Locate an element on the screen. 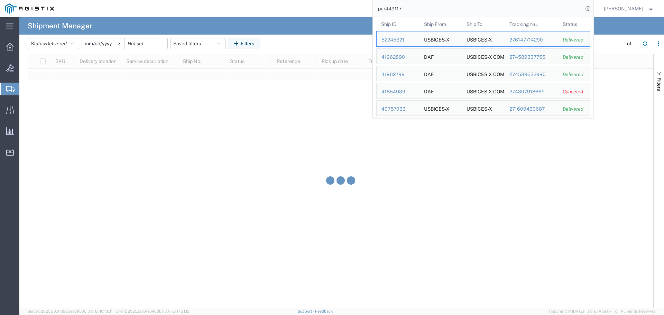 This screenshot has width=664, height=315. span: Trent Grant is located at coordinates (624, 9).